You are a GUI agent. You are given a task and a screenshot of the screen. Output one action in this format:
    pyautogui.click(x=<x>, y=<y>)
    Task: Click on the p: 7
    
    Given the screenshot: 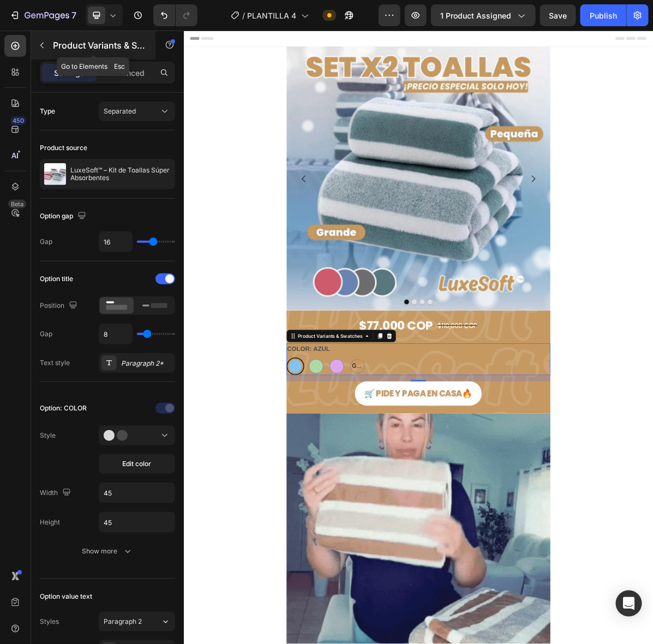 What is the action you would take?
    pyautogui.click(x=74, y=15)
    